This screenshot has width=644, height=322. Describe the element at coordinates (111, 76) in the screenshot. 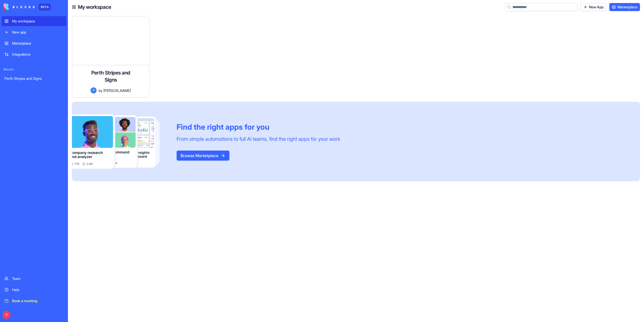

I see `h4: Perth Stripes and Signs` at that location.